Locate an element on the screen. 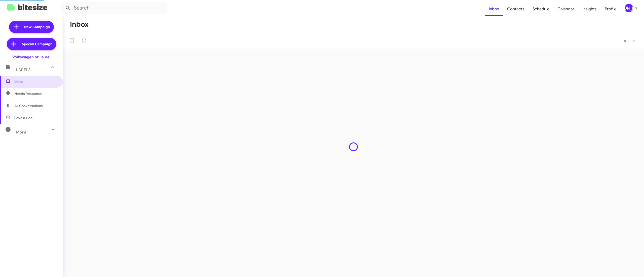 The height and width of the screenshot is (277, 644). span: Contacts is located at coordinates (516, 9).